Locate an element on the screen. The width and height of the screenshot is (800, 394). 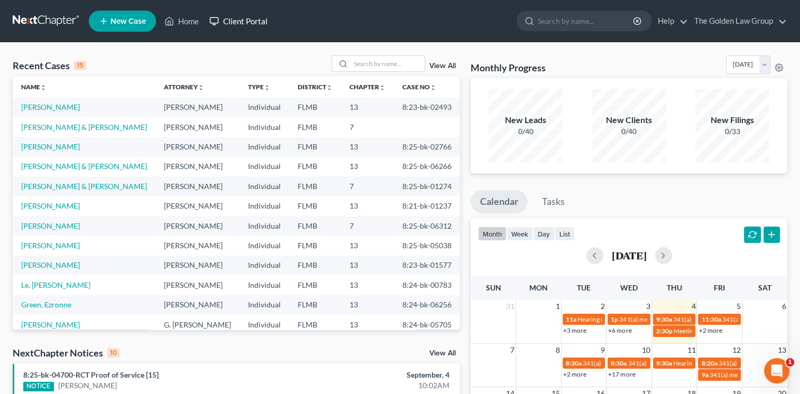
div: 15 is located at coordinates (80, 66).